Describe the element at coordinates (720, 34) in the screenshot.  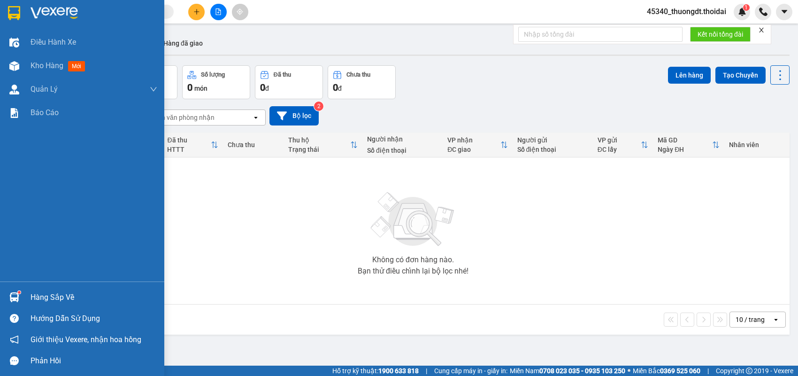
I see `span: Kết nối tổng đài` at that location.